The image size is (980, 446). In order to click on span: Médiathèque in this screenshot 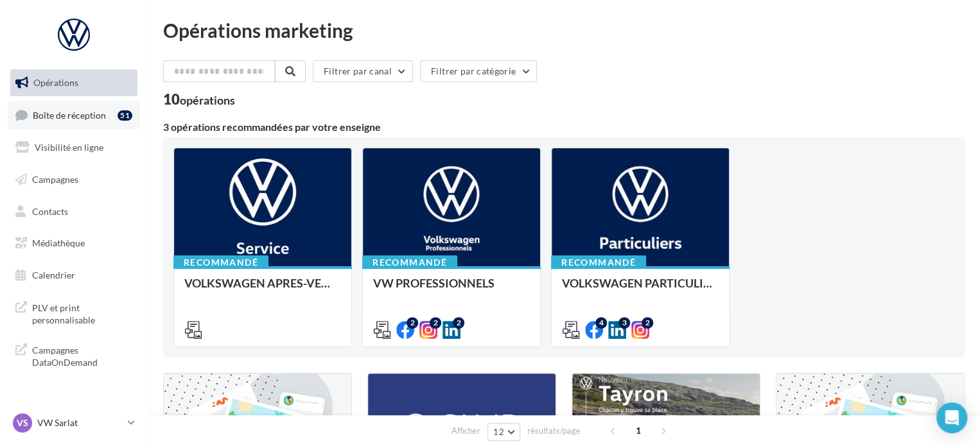, I will do `click(58, 243)`.